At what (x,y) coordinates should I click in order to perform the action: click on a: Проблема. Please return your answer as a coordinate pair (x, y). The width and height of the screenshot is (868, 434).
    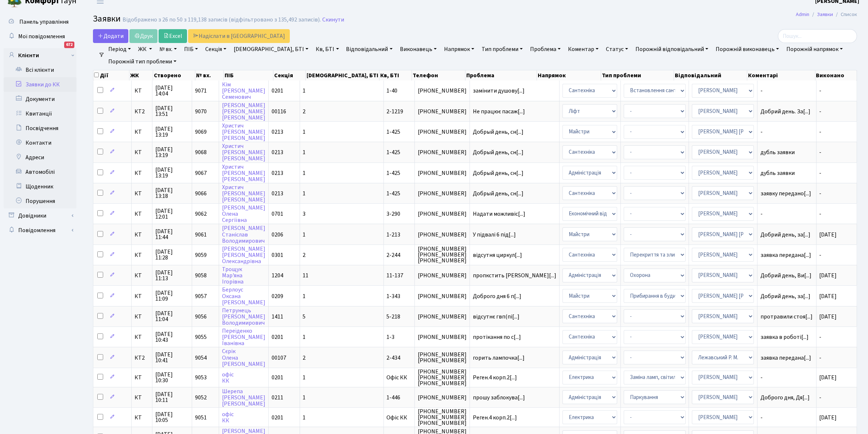
    Looking at the image, I should click on (546, 50).